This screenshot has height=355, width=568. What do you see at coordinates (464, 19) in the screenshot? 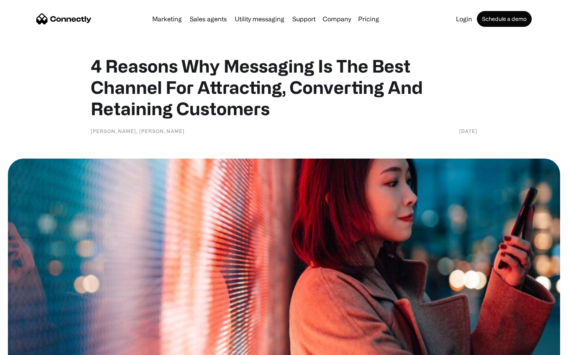
I see `a: Login` at bounding box center [464, 19].